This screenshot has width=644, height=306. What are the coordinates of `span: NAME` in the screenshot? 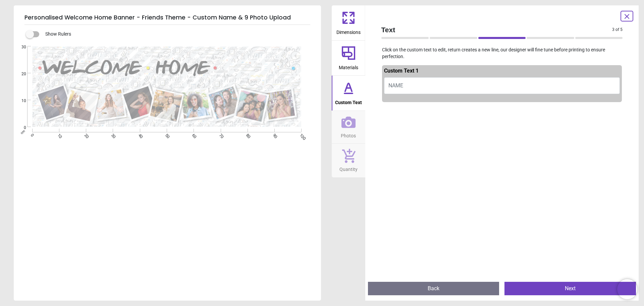 It's located at (396, 85).